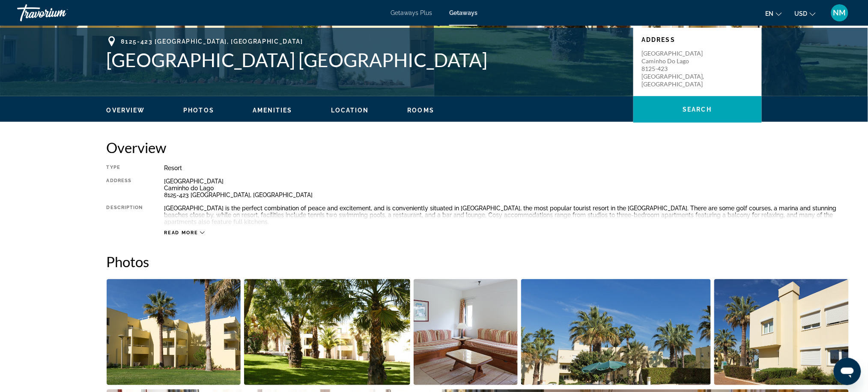  What do you see at coordinates (774, 13) in the screenshot?
I see `button: Change language` at bounding box center [774, 13].